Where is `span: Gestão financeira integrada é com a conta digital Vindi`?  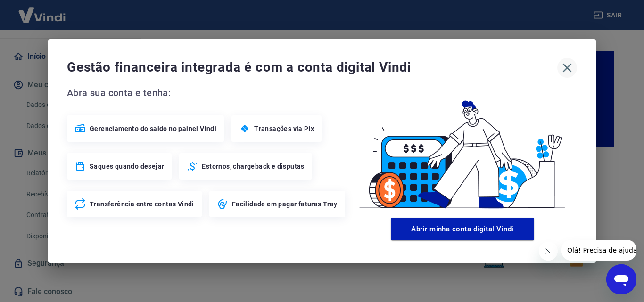 span: Gestão financeira integrada é com a conta digital Vindi is located at coordinates (312, 67).